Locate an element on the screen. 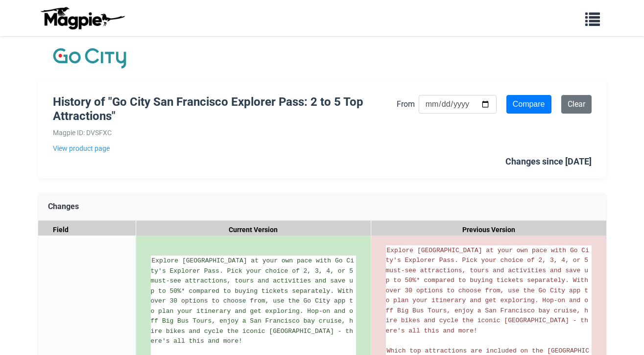 The image size is (644, 355). img: Company Logo is located at coordinates (90, 58).